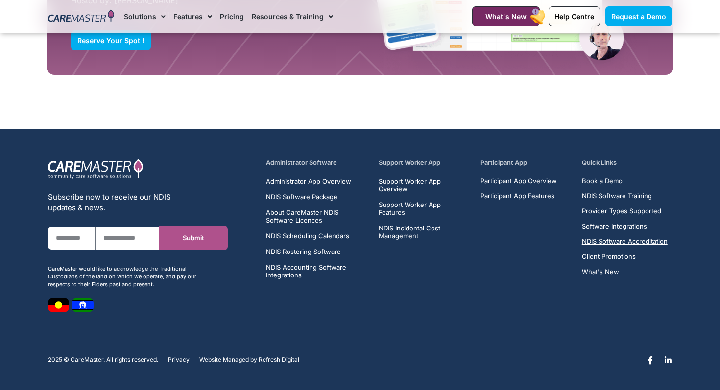  I want to click on span: Request a Demo, so click(639, 16).